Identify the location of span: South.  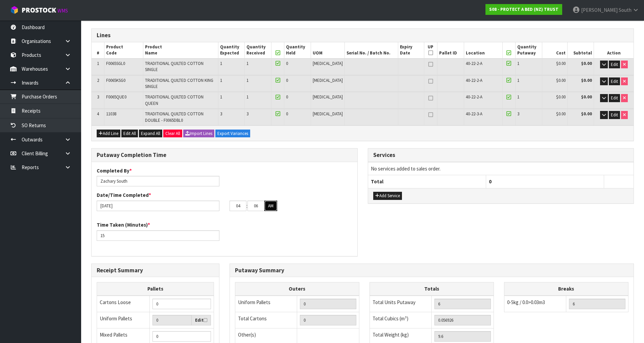
(625, 10).